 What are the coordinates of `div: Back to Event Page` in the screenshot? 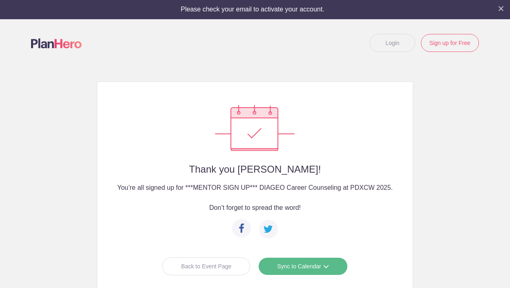 It's located at (206, 266).